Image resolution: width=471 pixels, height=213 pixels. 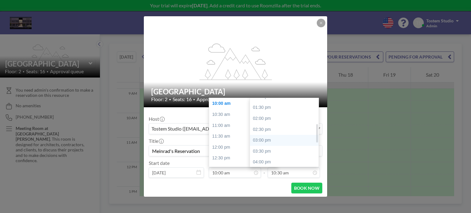 I want to click on div: 10:30 am, so click(x=245, y=115).